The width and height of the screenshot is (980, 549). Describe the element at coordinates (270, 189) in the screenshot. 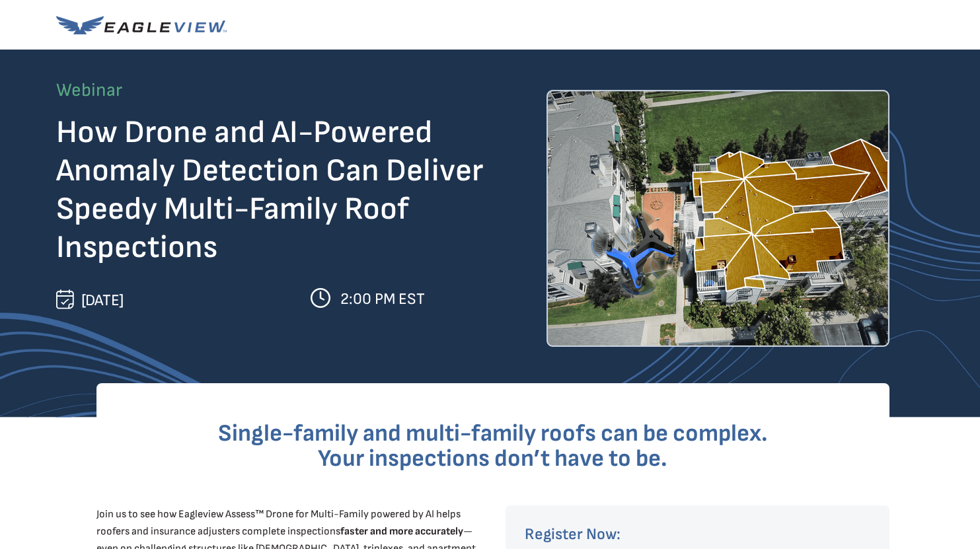

I see `span: How Drone and AI-Powered Anomaly Detection Can Deliver Speedy Multi-Family Roof Inspections` at that location.